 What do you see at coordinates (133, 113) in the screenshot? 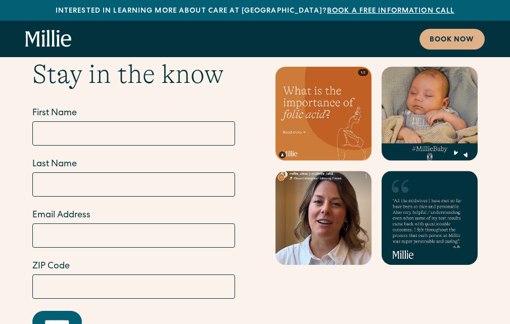
I see `label: First Name` at bounding box center [133, 113].